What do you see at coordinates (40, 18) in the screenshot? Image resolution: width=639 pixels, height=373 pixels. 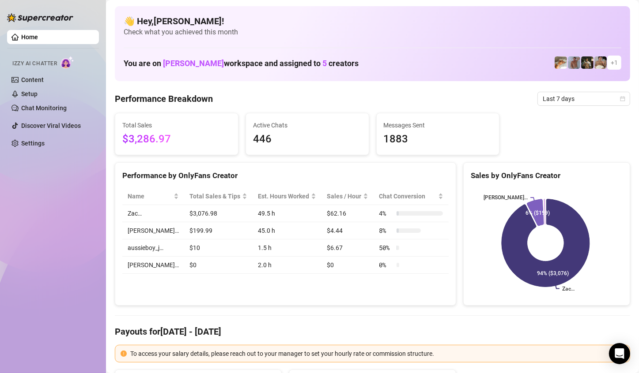 I see `img: logo-BBDzfeDw.svg` at bounding box center [40, 18].